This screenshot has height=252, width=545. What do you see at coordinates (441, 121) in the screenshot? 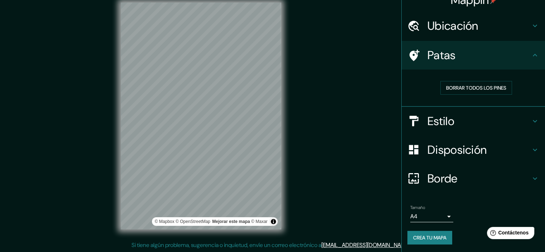
I see `font: Estilo` at bounding box center [441, 121].